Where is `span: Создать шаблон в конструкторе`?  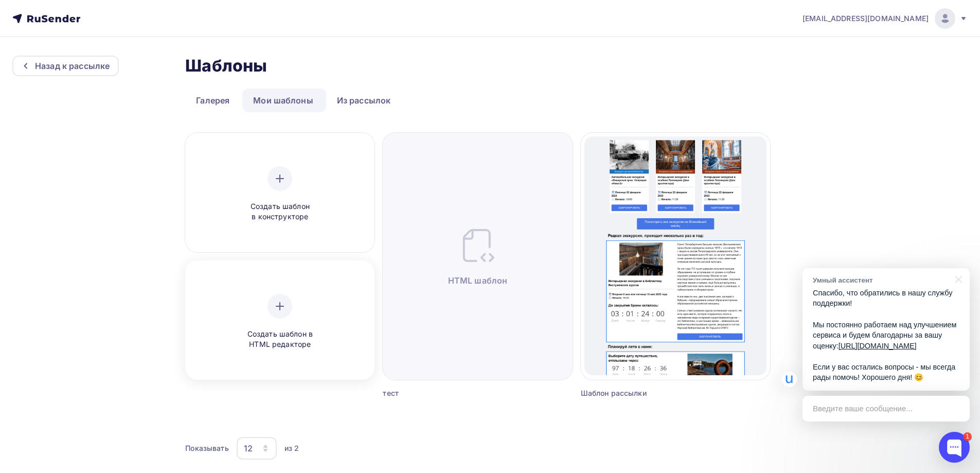
span: Создать шаблон в конструкторе is located at coordinates (280, 212).